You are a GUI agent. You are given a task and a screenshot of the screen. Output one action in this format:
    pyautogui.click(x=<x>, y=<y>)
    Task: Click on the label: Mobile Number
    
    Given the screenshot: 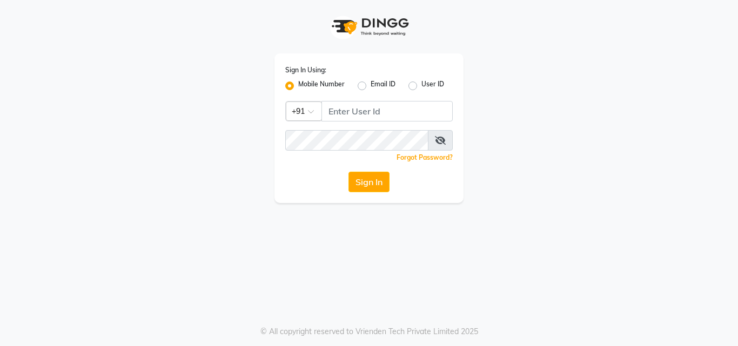 What is the action you would take?
    pyautogui.click(x=321, y=86)
    